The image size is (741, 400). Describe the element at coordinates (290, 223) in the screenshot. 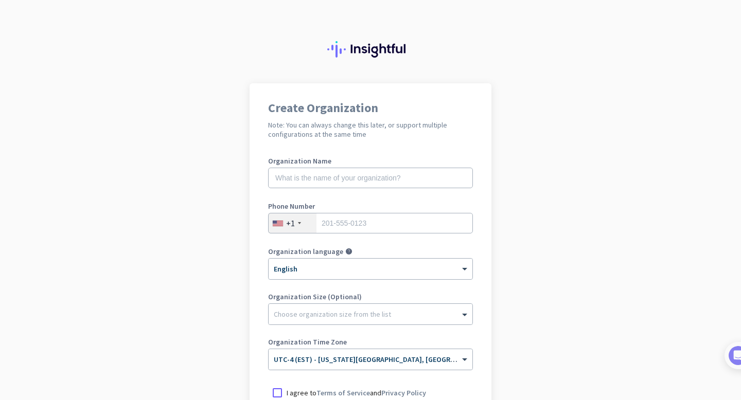

I see `div: +1` at that location.